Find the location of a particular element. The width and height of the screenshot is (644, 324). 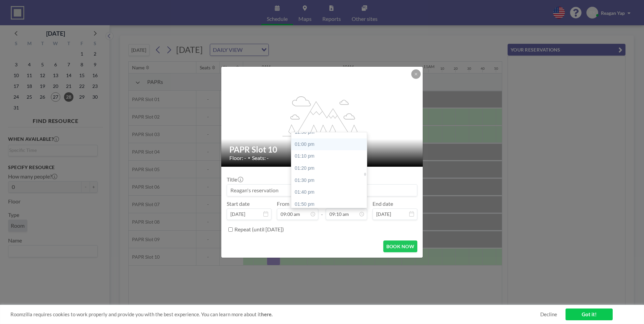

input: Reagan's reservation is located at coordinates (322, 190).